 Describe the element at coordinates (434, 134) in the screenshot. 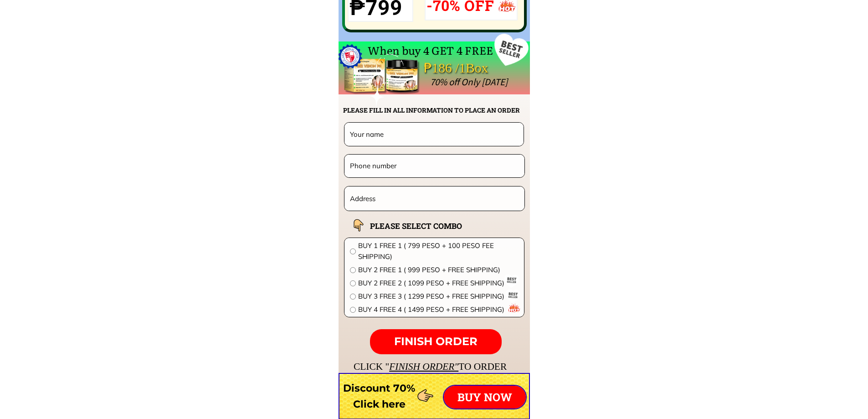

I see `input: Your name` at that location.